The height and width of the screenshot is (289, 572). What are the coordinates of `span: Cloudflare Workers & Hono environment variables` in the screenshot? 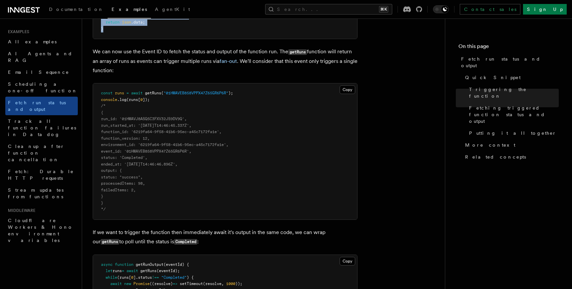 It's located at (40, 230).